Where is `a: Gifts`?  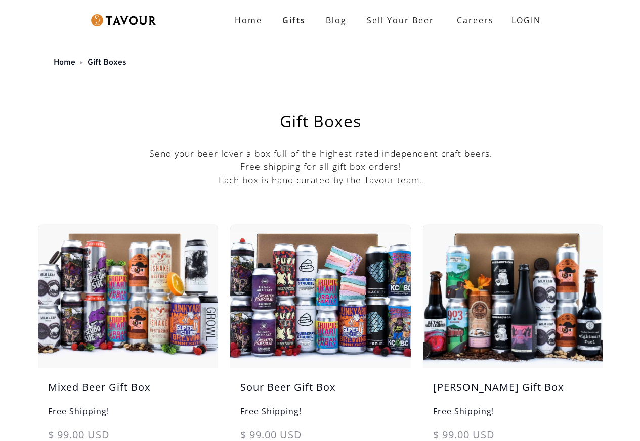
a: Gifts is located at coordinates (294, 20).